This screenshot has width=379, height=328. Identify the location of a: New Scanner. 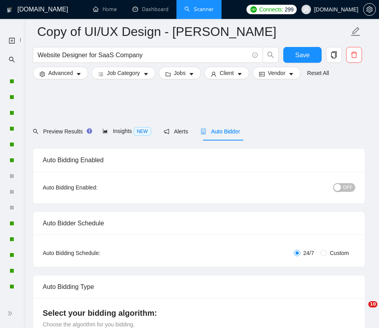
(12, 40).